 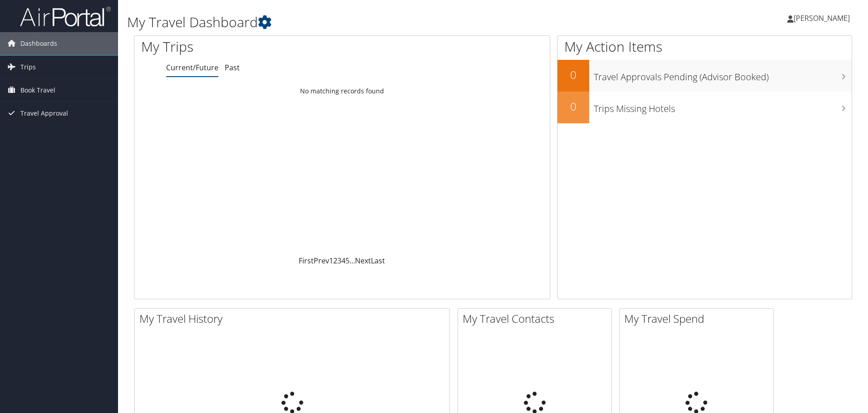 What do you see at coordinates (38, 43) in the screenshot?
I see `span: Dashboards` at bounding box center [38, 43].